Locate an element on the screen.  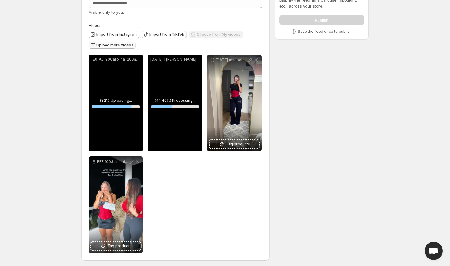
p: Save the feed once to publish. is located at coordinates (325, 31).